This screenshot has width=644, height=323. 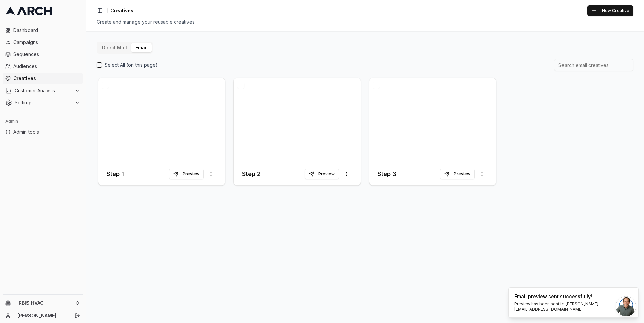 I want to click on h3: Step 3, so click(x=387, y=174).